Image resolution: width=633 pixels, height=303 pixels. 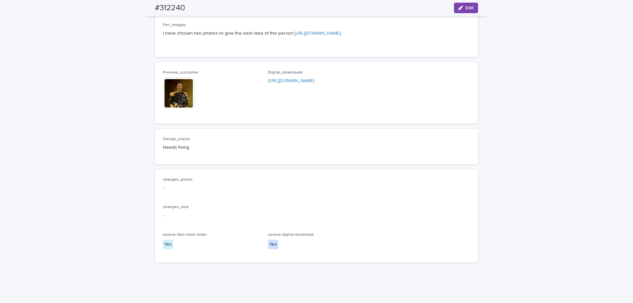 I want to click on span: changes_photo, so click(x=178, y=180).